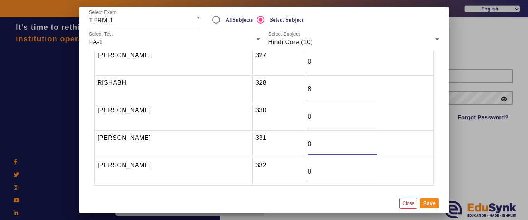 The height and width of the screenshot is (220, 528). I want to click on span: TERM-1, so click(101, 20).